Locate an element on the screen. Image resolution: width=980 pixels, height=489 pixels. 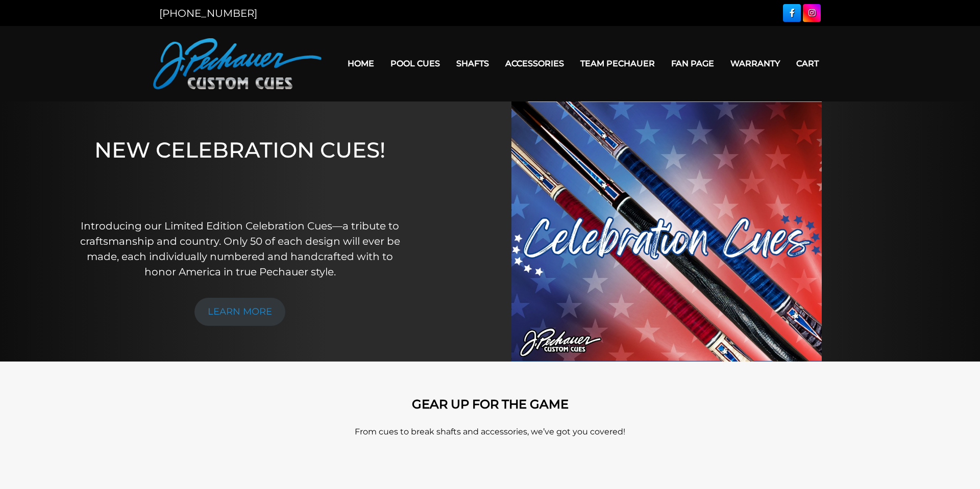
a: Cart is located at coordinates (807, 63).